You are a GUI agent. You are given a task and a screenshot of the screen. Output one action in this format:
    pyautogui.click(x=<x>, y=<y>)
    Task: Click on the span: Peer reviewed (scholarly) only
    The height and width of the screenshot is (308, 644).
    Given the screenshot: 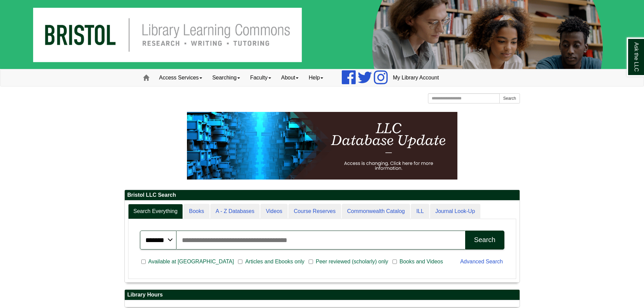 What is the action you would take?
    pyautogui.click(x=352, y=262)
    